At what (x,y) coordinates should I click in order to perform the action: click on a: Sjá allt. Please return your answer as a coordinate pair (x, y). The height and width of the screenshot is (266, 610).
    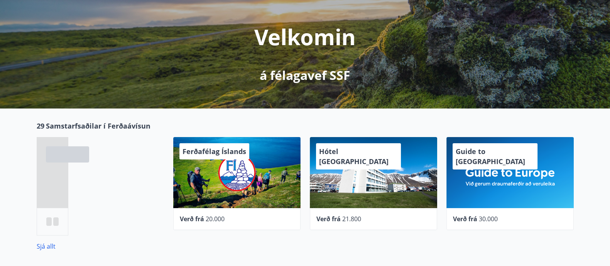
    Looking at the image, I should click on (46, 246).